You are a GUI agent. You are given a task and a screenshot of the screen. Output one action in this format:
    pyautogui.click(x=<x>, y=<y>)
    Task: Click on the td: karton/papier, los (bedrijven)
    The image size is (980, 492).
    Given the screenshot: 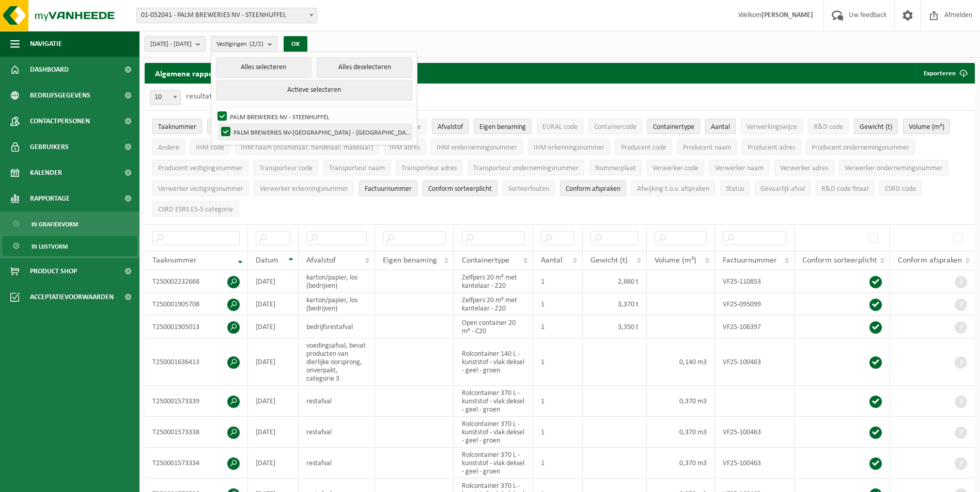 What is the action you would take?
    pyautogui.click(x=337, y=305)
    